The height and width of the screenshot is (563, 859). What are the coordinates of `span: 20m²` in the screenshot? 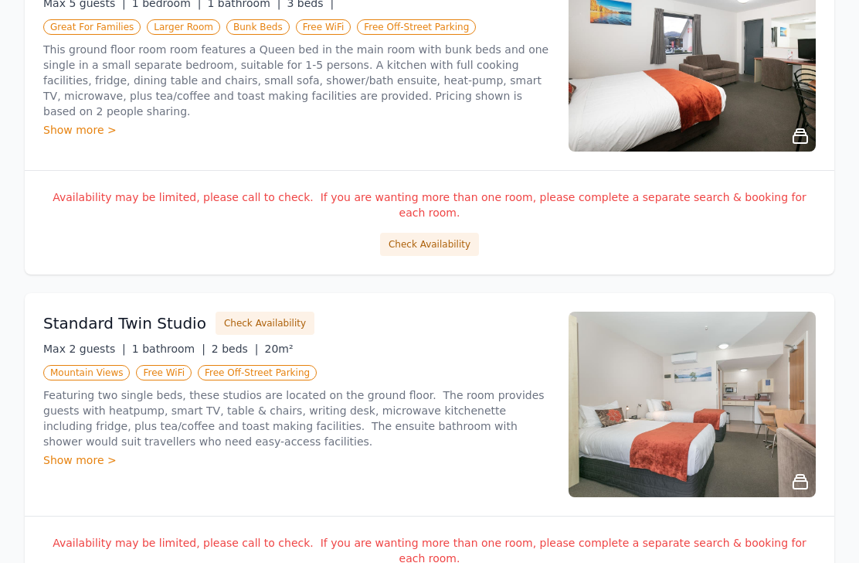 It's located at (279, 349).